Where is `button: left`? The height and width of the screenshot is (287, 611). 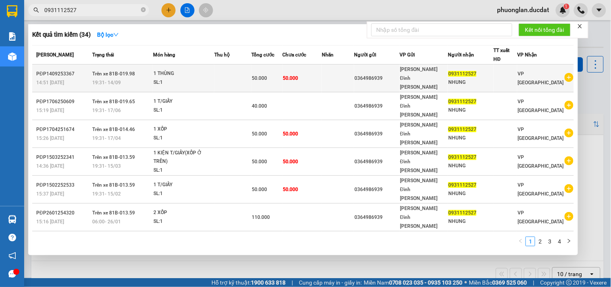 button: left is located at coordinates (521, 241).